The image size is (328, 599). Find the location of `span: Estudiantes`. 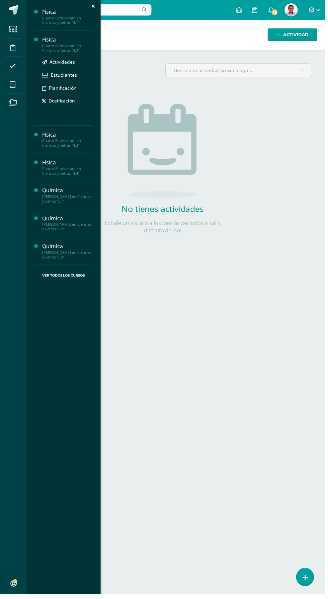

span: Estudiantes is located at coordinates (64, 75).